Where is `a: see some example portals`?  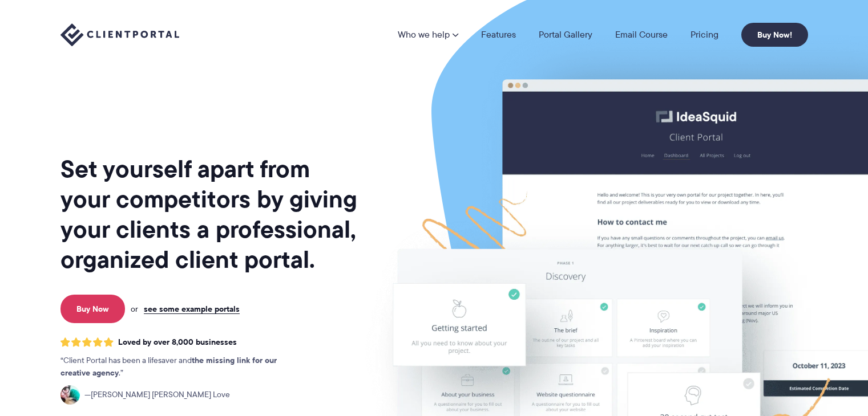
a: see some example portals is located at coordinates (192, 309).